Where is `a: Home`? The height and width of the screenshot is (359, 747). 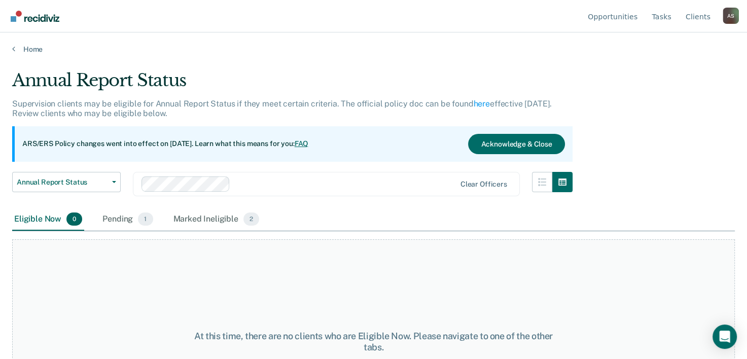
a: Home is located at coordinates (373, 49).